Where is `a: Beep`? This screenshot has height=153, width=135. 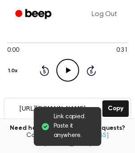
a: Beep is located at coordinates (34, 14).